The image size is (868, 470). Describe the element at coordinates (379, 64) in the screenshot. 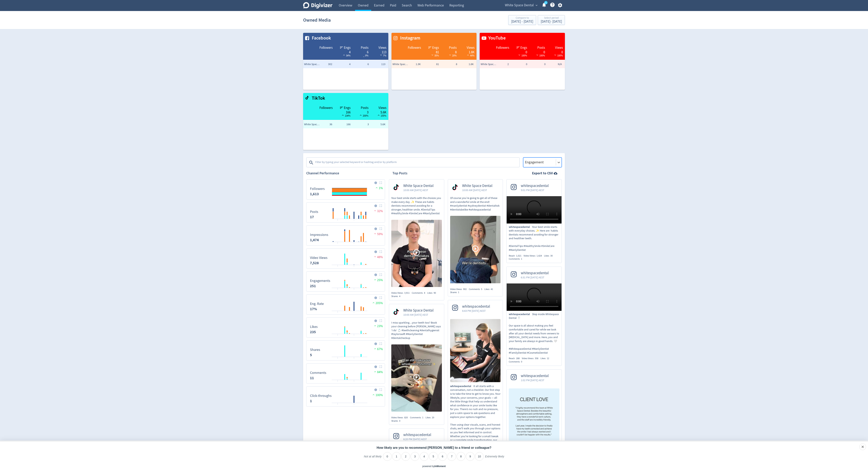

I see `td: 113` at that location.